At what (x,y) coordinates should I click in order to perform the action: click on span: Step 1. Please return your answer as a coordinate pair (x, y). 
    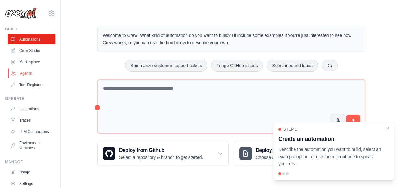
    Looking at the image, I should click on (290, 129).